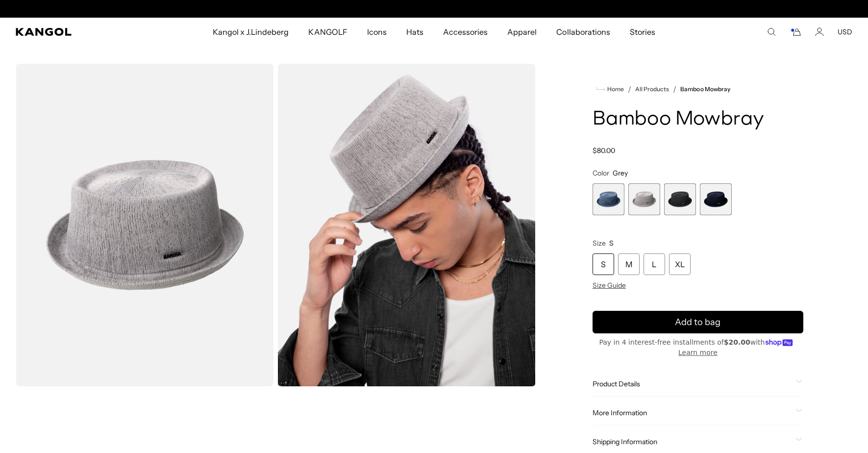  What do you see at coordinates (704, 89) in the screenshot?
I see `a: Bamboo Mowbray` at bounding box center [704, 89].